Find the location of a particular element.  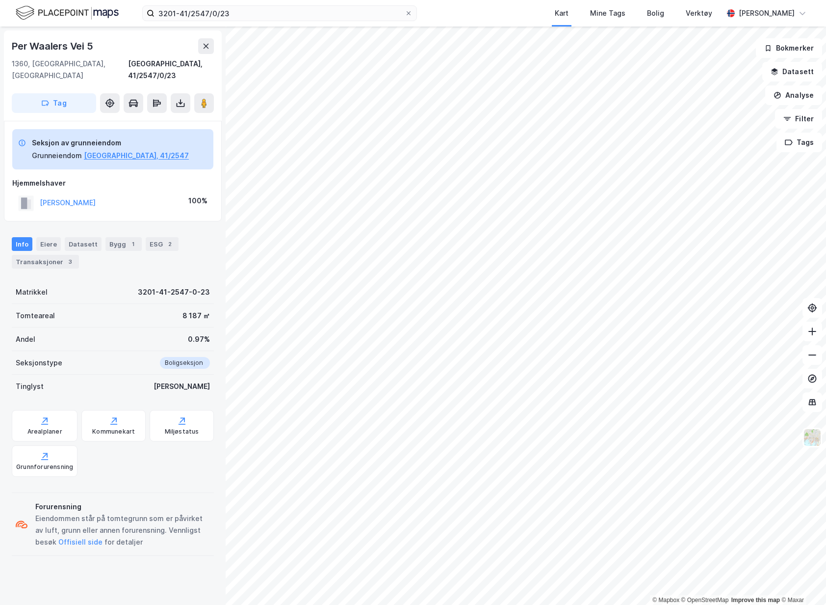

div: Arealplaner is located at coordinates (45, 431).